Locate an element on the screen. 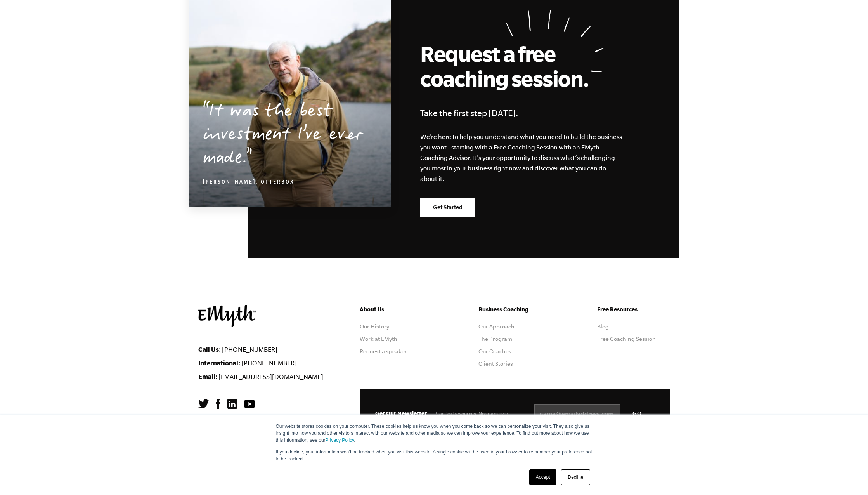 The width and height of the screenshot is (868, 495). h5: Free Resources is located at coordinates (634, 310).